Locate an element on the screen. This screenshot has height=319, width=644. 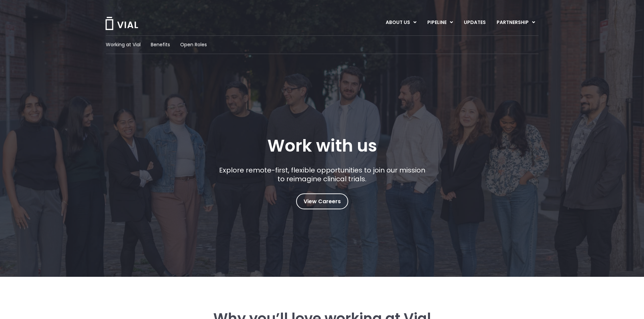
a: UPDATES is located at coordinates (475, 23).